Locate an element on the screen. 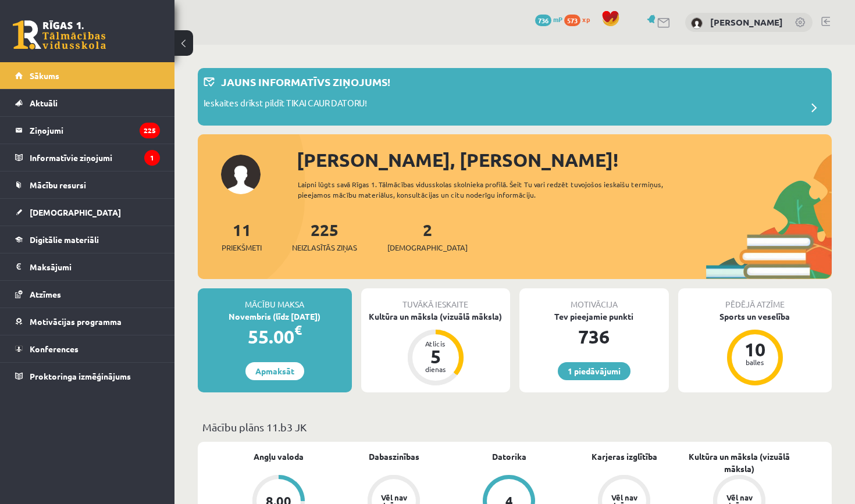  a: 1 piedāvājumi is located at coordinates (594, 371).